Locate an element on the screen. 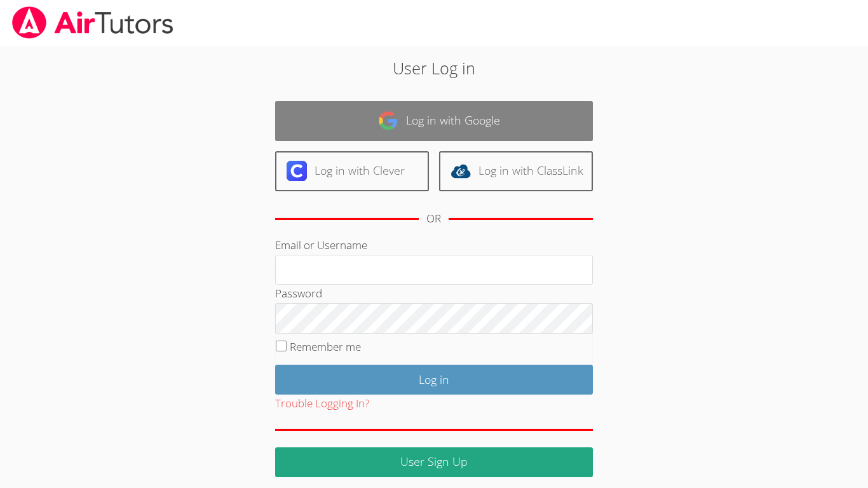  img: classlink-logo-d6bb404cc1216ec64c9a2012d9dc4662098be43eaf13dc465df04b49fa7ab582.svg is located at coordinates (460, 171).